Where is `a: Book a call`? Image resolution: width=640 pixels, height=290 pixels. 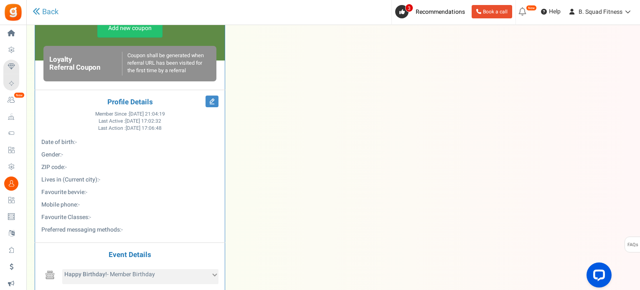
a: Book a call is located at coordinates (492, 12).